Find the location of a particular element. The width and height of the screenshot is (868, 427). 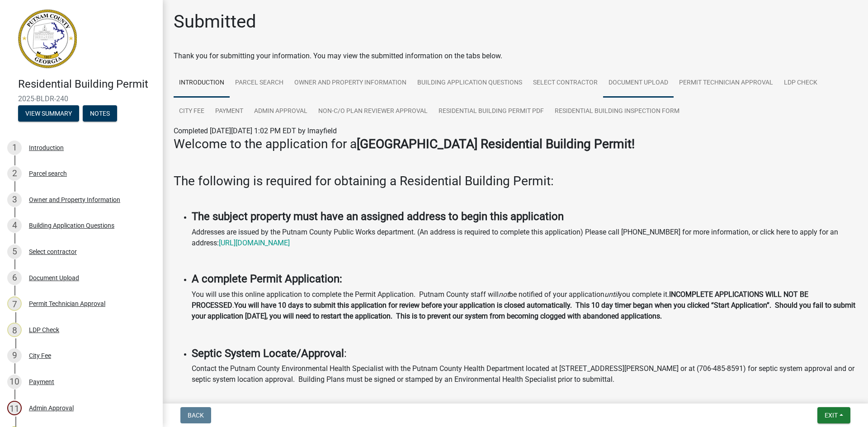

div: 11 is located at coordinates (14, 408).